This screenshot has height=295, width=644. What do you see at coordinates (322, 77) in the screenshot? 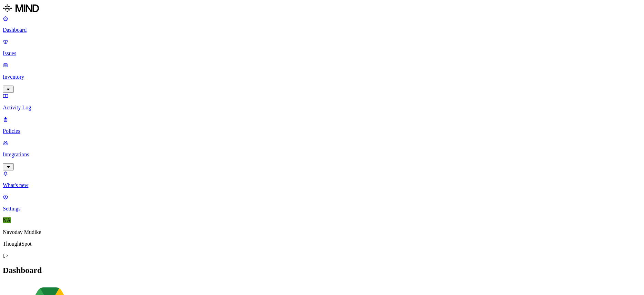
I see `a: Inventory` at bounding box center [322, 77].